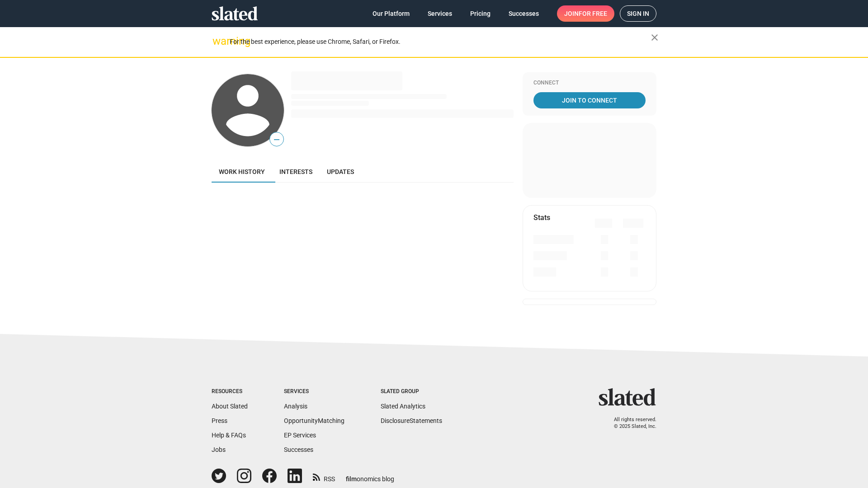  I want to click on div: Services, so click(314, 391).